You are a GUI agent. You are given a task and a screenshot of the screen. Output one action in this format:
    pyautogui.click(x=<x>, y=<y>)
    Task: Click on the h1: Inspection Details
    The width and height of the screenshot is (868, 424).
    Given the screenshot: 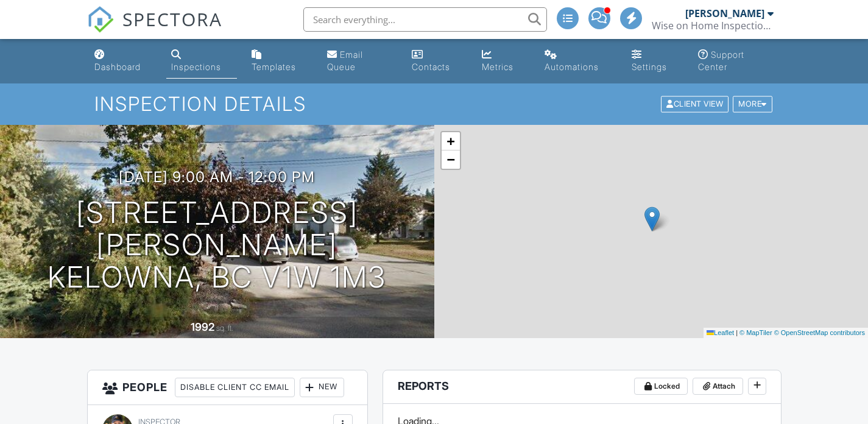 What is the action you would take?
    pyautogui.click(x=434, y=103)
    